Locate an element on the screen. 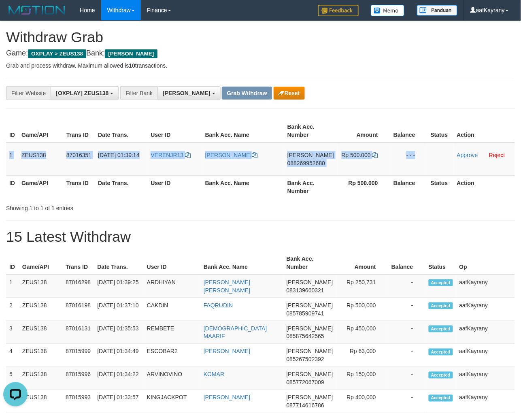 The height and width of the screenshot is (413, 521). th: Amount is located at coordinates (363, 131).